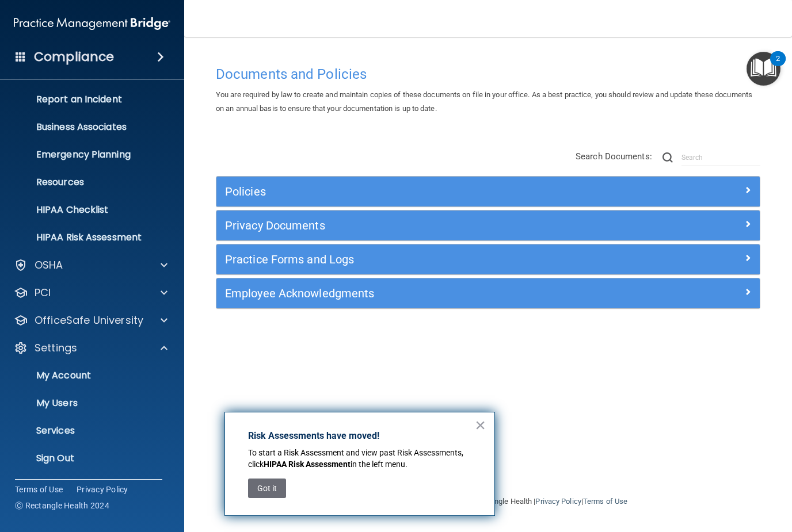 Image resolution: width=792 pixels, height=532 pixels. What do you see at coordinates (56, 348) in the screenshot?
I see `p: Settings` at bounding box center [56, 348].